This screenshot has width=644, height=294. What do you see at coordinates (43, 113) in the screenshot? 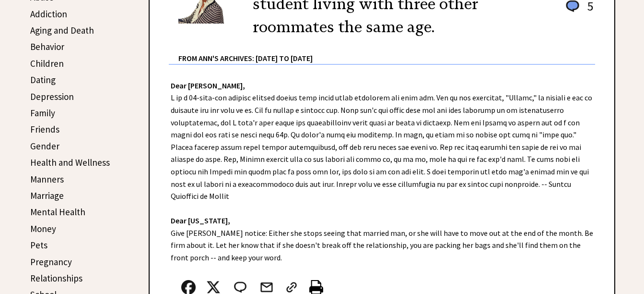
I see `a: Family` at bounding box center [43, 113].